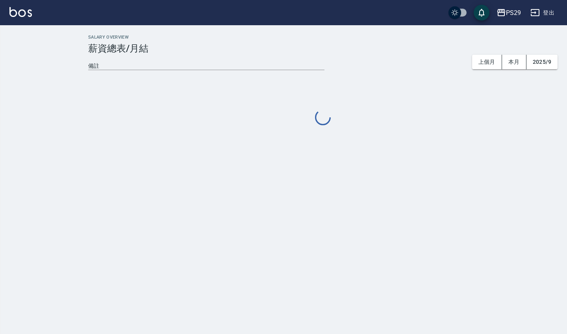  I want to click on img: Logo, so click(20, 12).